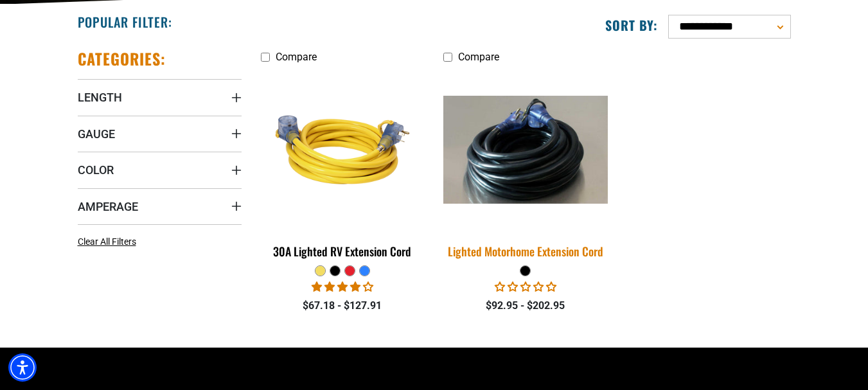 The width and height of the screenshot is (868, 390). Describe the element at coordinates (160, 206) in the screenshot. I see `summary: Amperage` at that location.